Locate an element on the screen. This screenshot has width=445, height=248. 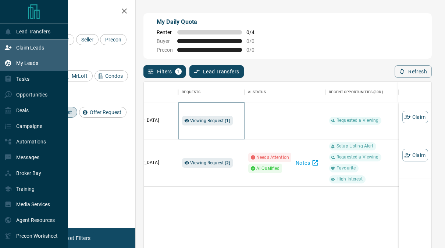
div: Precon is located at coordinates (113, 40).